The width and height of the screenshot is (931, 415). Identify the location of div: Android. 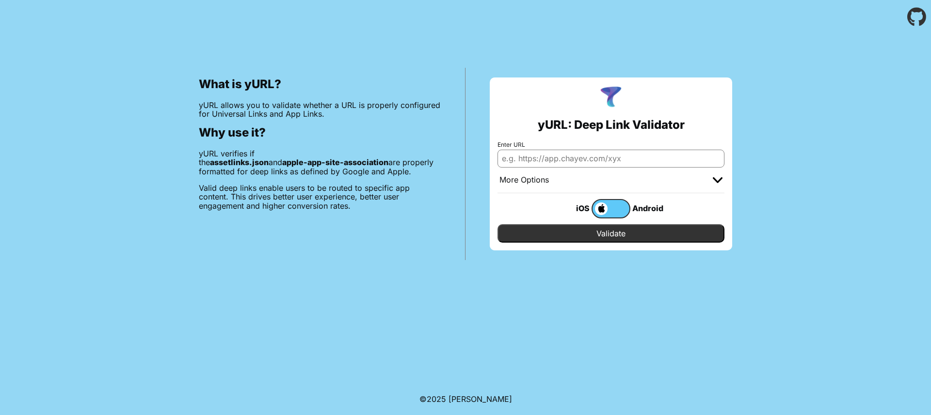
(649, 208).